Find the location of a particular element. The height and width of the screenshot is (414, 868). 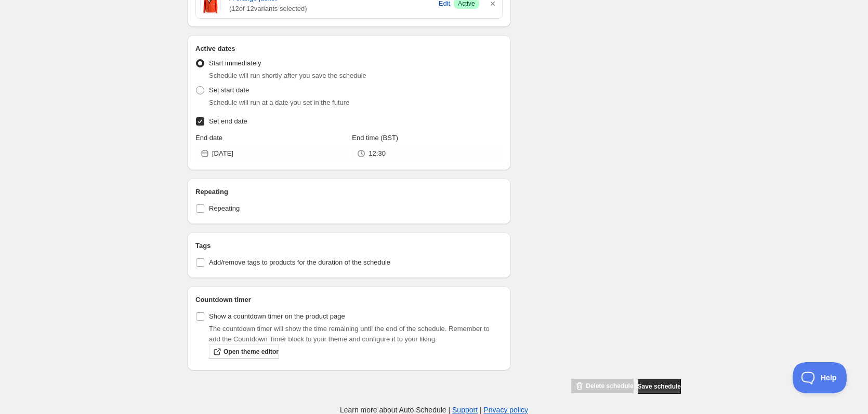

span: Start immediately is located at coordinates (235, 63).